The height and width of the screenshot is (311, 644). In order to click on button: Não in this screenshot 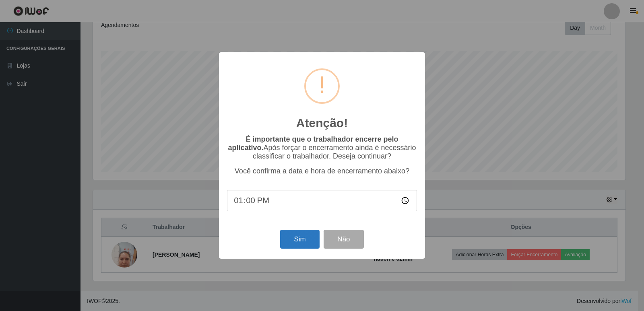, I will do `click(343, 239)`.